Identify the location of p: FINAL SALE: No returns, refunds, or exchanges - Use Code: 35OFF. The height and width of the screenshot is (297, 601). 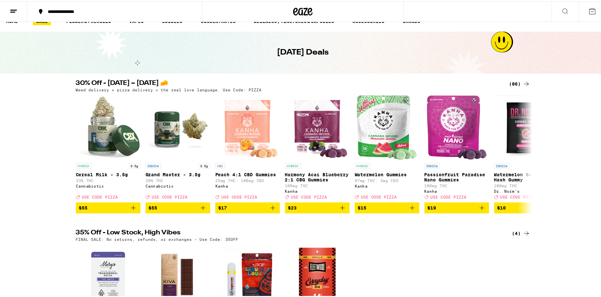
(157, 238).